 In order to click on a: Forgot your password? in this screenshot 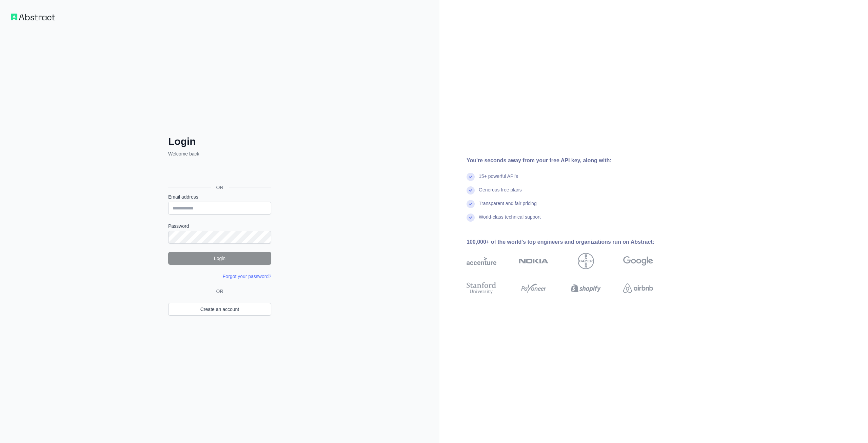, I will do `click(246, 276)`.